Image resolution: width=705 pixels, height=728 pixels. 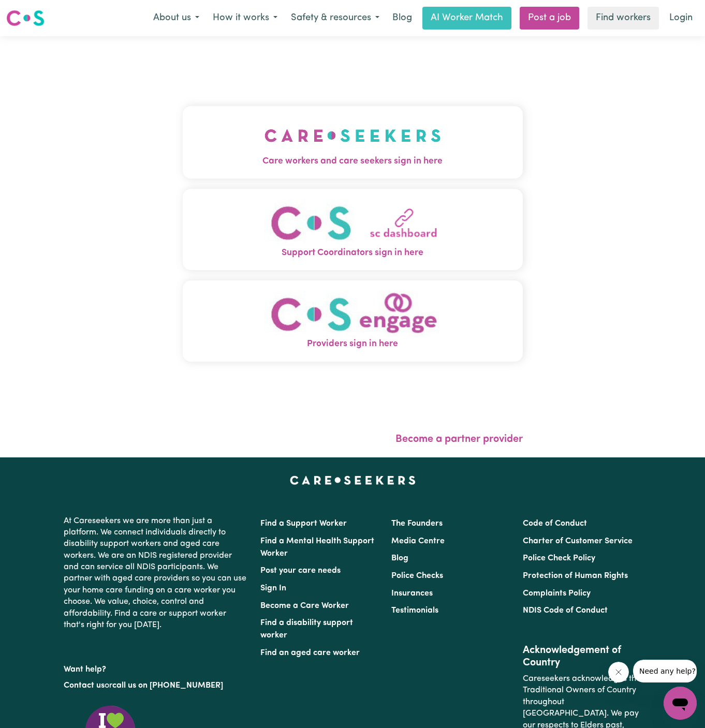 What do you see at coordinates (578, 541) in the screenshot?
I see `a: Charter of Customer Service` at bounding box center [578, 541].